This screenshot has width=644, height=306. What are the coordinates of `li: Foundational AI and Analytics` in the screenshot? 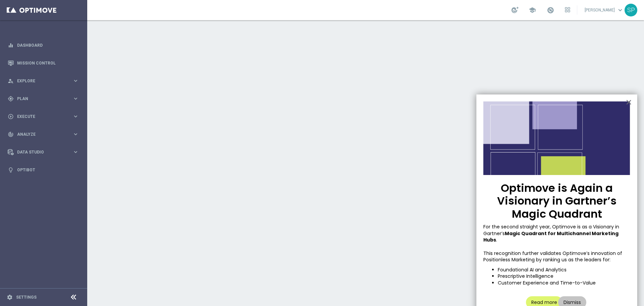 It's located at (564, 270).